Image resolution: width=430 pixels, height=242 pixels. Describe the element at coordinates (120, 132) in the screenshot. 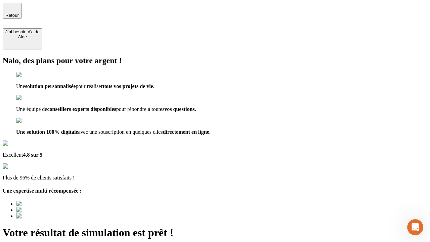

I see `span: avec une souscription en quelques clics` at that location.